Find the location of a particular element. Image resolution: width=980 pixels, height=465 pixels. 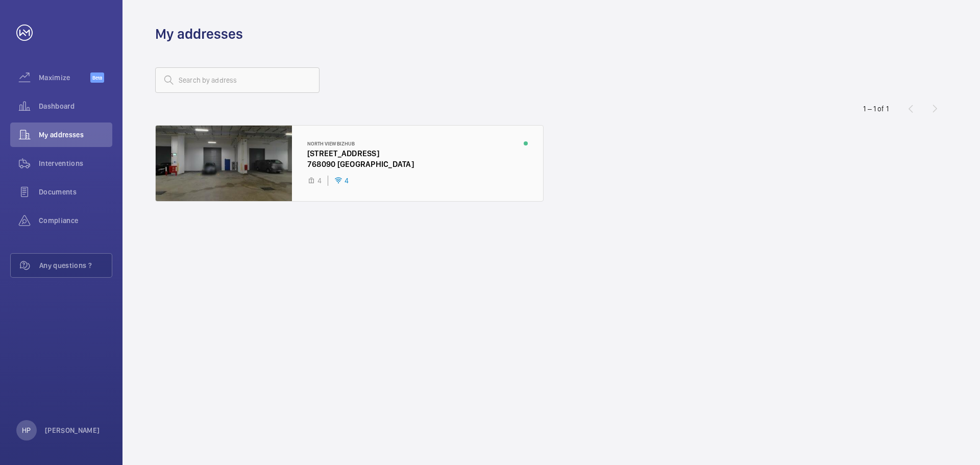

span: Dashboard is located at coordinates (75, 106).